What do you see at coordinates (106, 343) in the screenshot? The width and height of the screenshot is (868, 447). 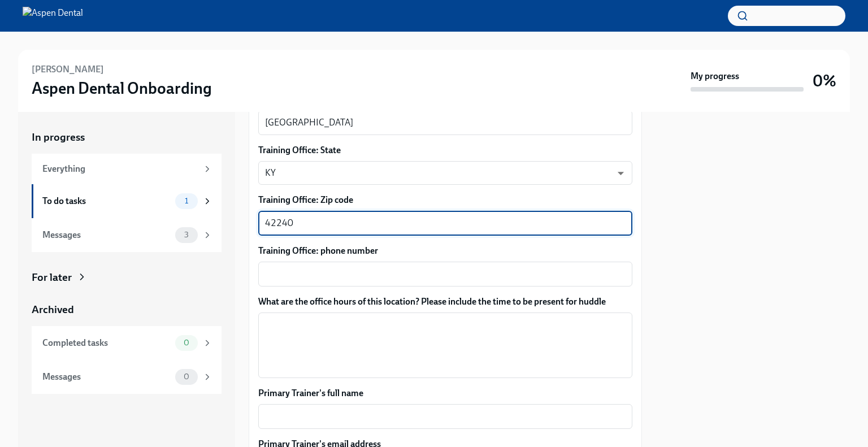 I see `div: Completed tasks` at bounding box center [106, 343].